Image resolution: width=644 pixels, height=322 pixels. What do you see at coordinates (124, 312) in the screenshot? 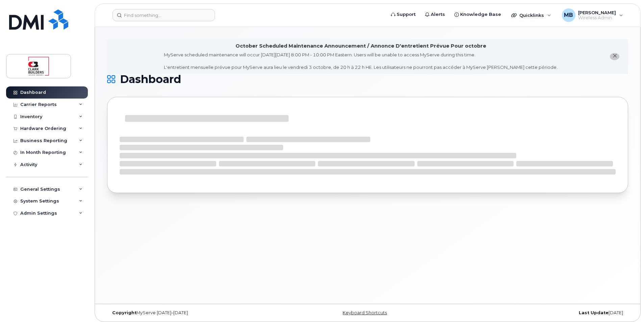
I see `strong: Copyright` at bounding box center [124, 312].